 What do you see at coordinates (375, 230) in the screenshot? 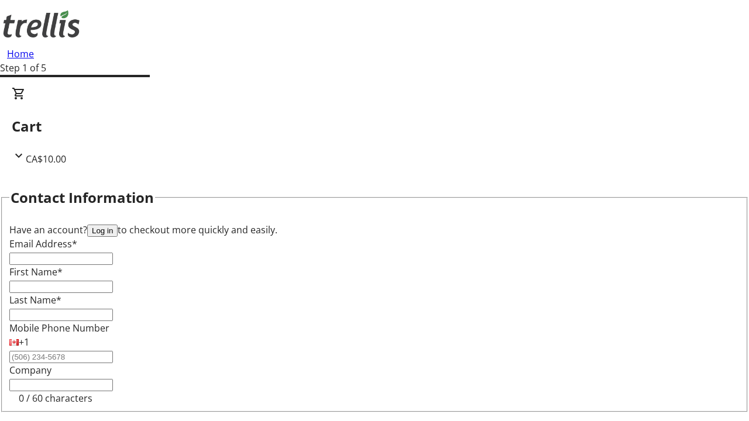
I see `div: Have an account? to checkout more quickly and easily.` at bounding box center [375, 230].